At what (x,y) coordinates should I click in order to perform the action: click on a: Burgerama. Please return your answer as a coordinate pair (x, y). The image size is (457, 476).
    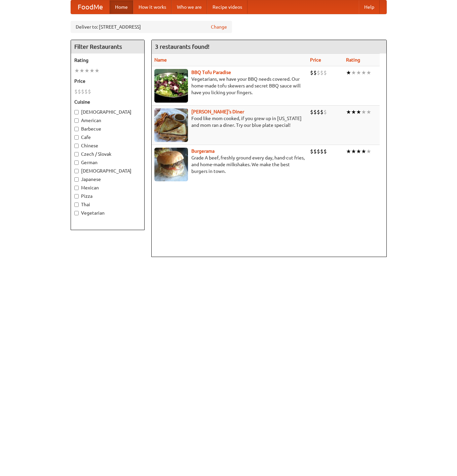
    Looking at the image, I should click on (202, 151).